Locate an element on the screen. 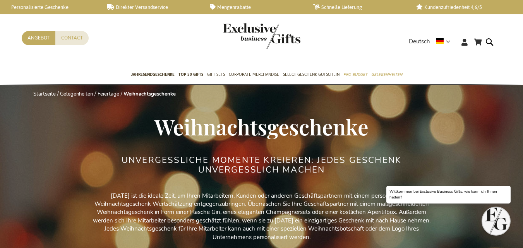 The height and width of the screenshot is (248, 523). a: Schnelle Lieferung is located at coordinates (359, 7).